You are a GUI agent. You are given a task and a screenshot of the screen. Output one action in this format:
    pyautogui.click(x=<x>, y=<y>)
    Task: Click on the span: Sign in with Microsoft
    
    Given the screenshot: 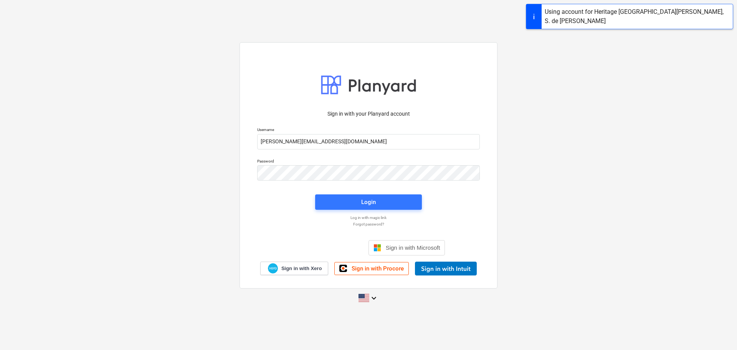 What is the action you would take?
    pyautogui.click(x=413, y=247)
    